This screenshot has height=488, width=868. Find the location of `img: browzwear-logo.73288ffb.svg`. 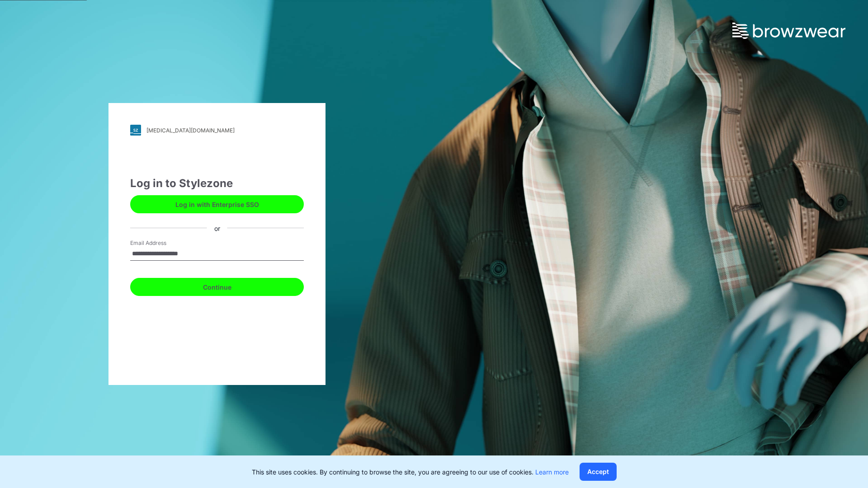

img: browzwear-logo.73288ffb.svg is located at coordinates (789, 30).